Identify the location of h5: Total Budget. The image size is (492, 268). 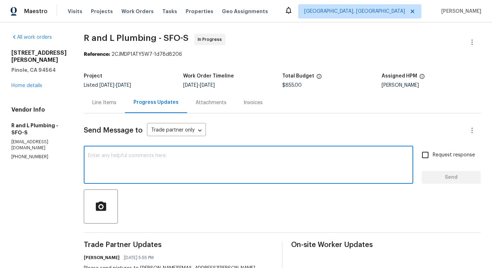
(298, 76).